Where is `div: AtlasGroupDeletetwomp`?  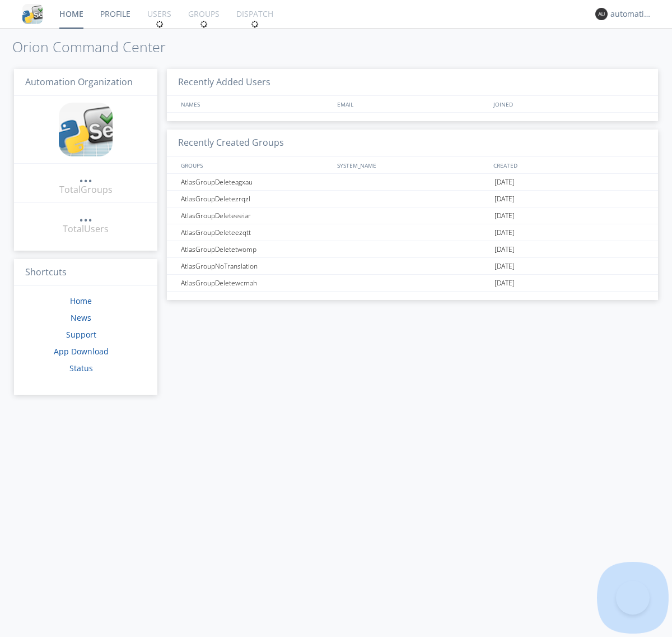
div: AtlasGroupDeletetwomp is located at coordinates (255, 249).